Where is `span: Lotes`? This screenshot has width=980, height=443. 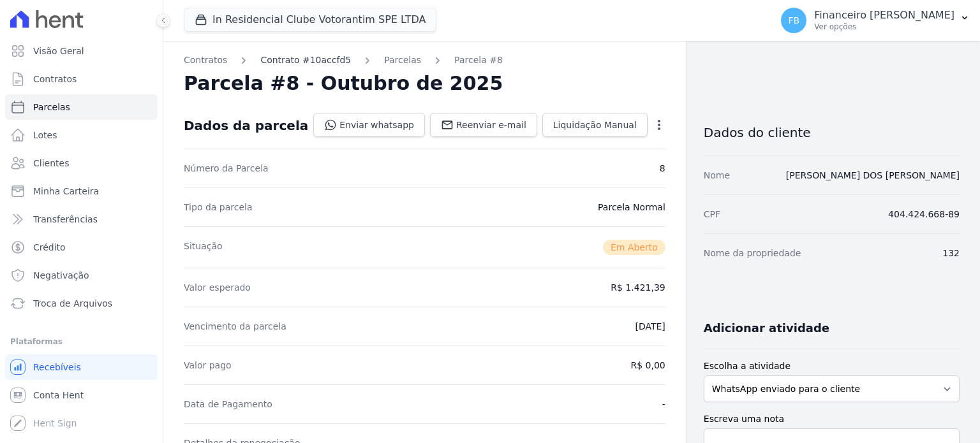 span: Lotes is located at coordinates (46, 135).